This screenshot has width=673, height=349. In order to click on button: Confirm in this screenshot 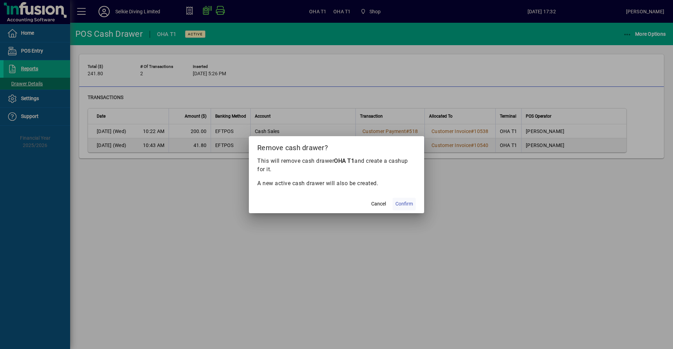, I will do `click(404, 204)`.